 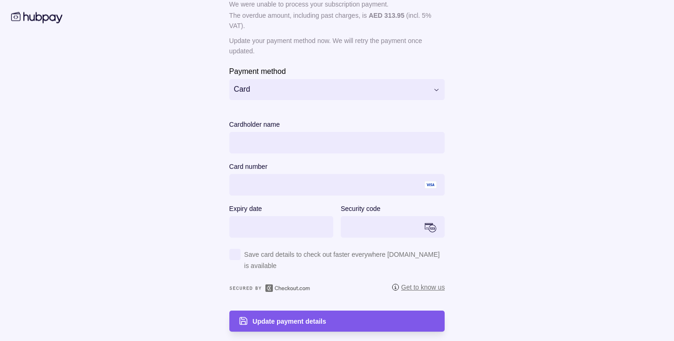 I want to click on label: Security code, so click(x=361, y=209).